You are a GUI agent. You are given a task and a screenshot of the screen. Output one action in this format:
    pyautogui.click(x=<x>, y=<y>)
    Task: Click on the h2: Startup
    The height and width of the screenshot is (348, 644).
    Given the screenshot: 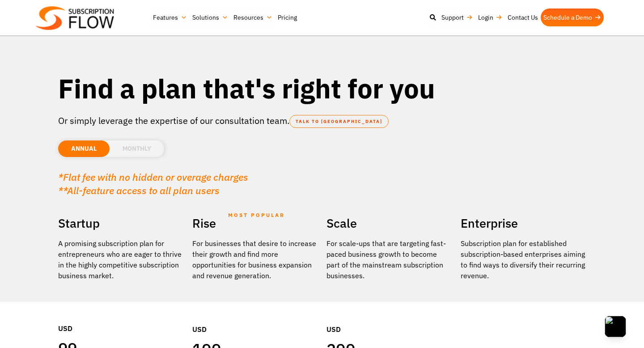 What is the action you would take?
    pyautogui.click(x=121, y=223)
    